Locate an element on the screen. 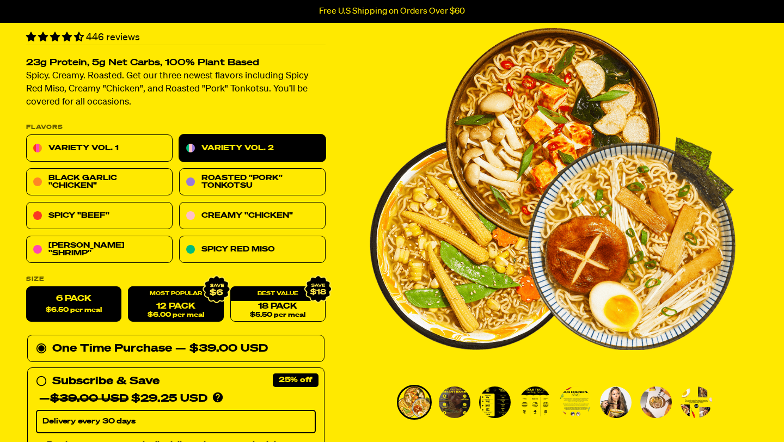 The height and width of the screenshot is (442, 784). li: Go to slide 5 is located at coordinates (576, 402).